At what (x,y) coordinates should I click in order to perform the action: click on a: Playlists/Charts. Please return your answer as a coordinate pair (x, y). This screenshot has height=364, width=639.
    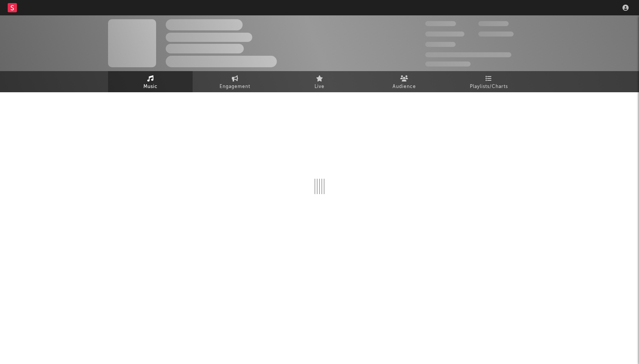
    Looking at the image, I should click on (489, 82).